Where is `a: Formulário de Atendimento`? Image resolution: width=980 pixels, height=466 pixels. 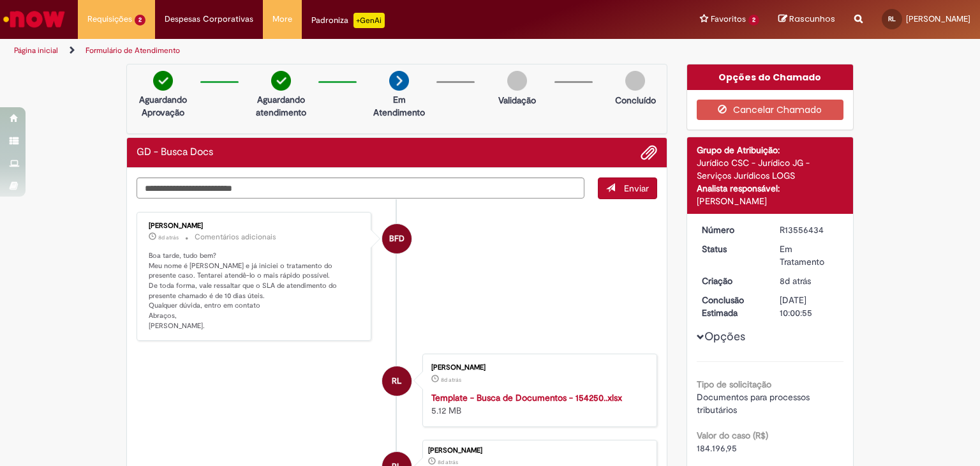
a: Formulário de Atendimento is located at coordinates (133, 50).